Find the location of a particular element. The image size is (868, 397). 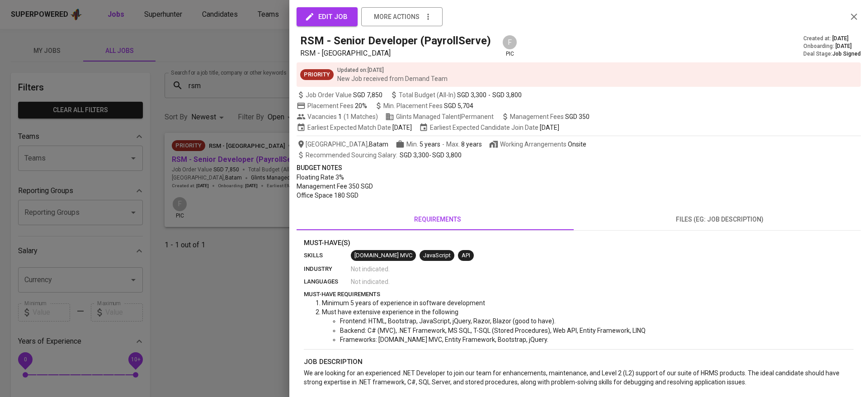

span: Placement Fees is located at coordinates (337, 106).